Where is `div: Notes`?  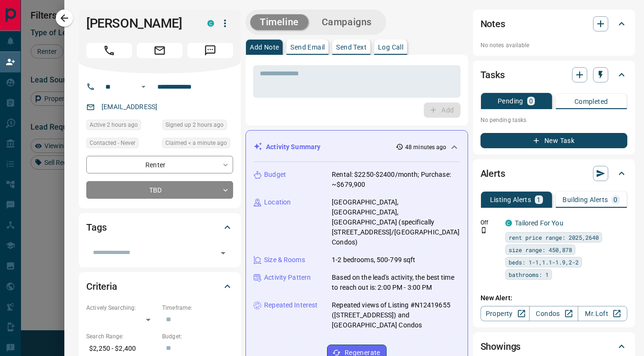
div: Notes is located at coordinates (554, 24).